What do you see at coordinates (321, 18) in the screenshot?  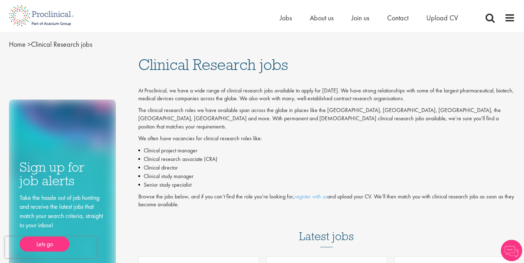 I see `a: About us` at bounding box center [321, 18].